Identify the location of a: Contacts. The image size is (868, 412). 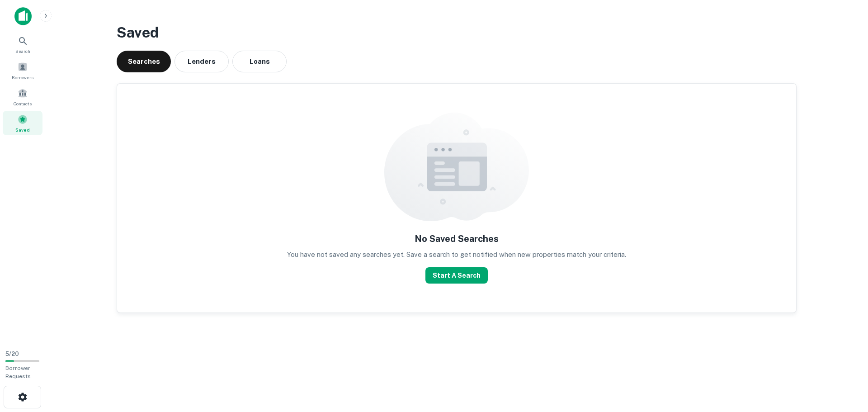
(22, 97).